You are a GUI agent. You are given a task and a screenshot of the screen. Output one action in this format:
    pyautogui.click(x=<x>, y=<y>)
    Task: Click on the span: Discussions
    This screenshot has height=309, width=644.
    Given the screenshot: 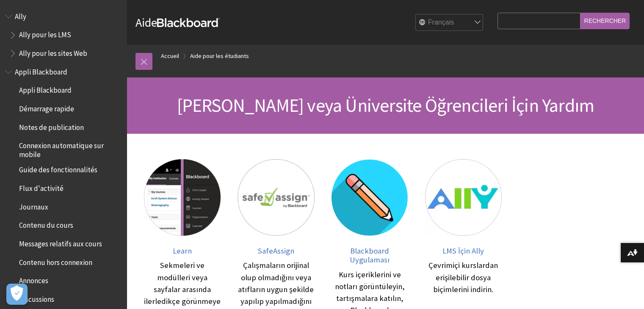 What is the action you would take?
    pyautogui.click(x=37, y=298)
    